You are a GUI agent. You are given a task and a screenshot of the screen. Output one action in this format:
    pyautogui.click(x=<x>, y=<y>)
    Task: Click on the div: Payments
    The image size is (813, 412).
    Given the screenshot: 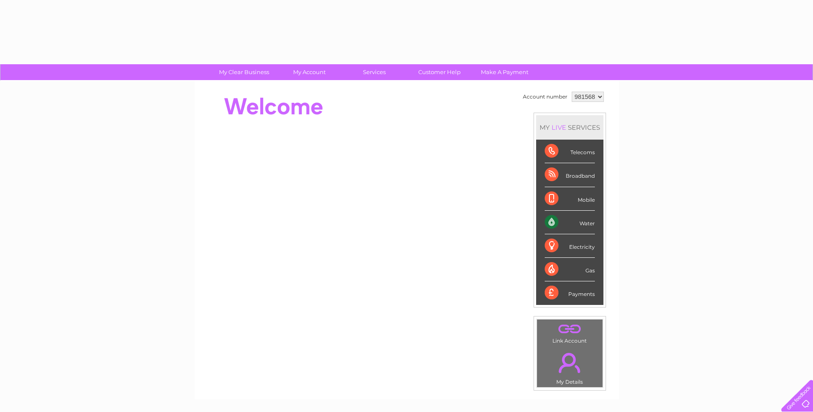 What is the action you would take?
    pyautogui.click(x=570, y=293)
    